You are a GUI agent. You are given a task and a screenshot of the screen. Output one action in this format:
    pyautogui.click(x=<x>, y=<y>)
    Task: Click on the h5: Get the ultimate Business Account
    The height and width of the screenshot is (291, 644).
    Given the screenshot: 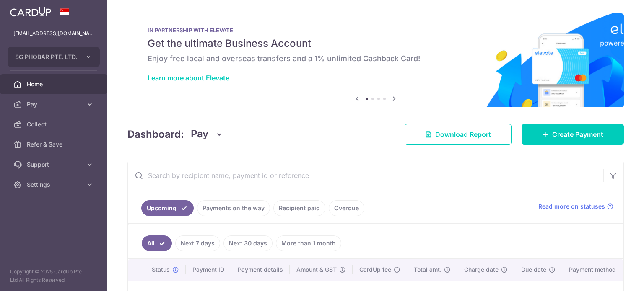 What is the action you would take?
    pyautogui.click(x=376, y=43)
    